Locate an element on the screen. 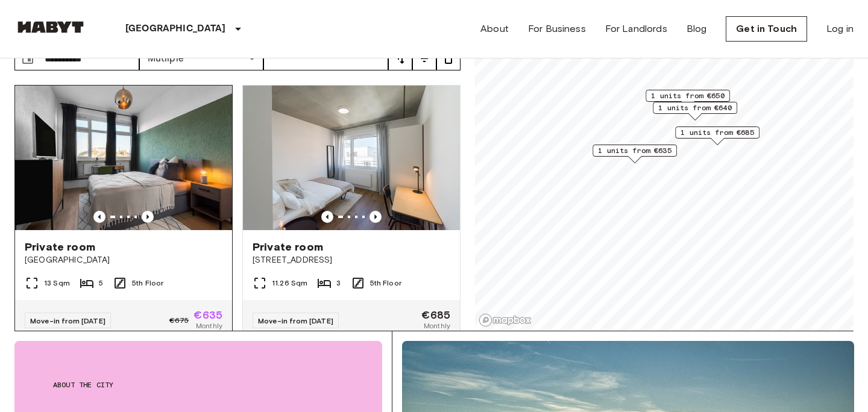 This screenshot has height=412, width=868. span: About the city is located at coordinates (198, 385).